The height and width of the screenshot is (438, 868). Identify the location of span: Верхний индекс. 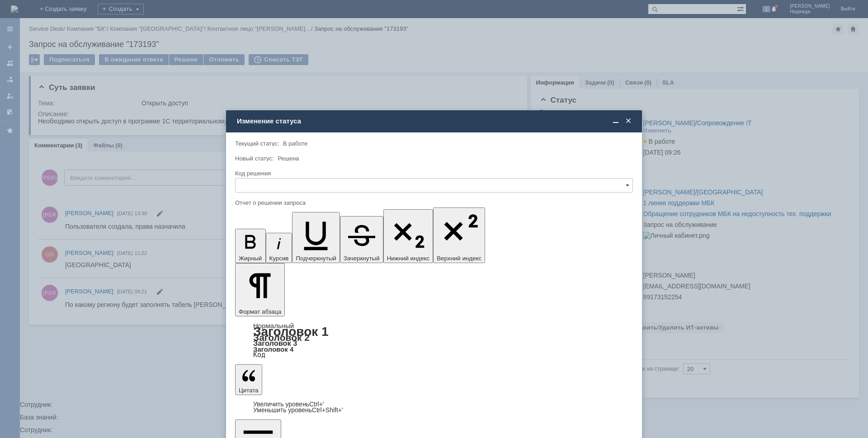
(459, 258).